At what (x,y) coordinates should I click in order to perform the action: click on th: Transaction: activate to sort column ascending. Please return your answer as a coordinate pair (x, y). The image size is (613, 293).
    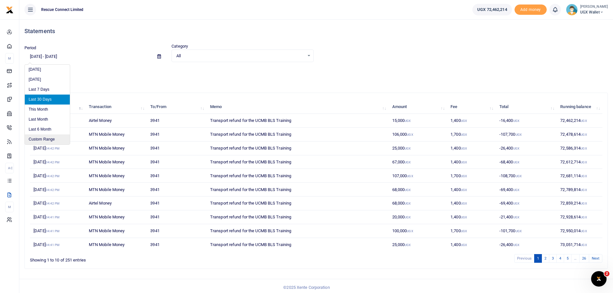
    Looking at the image, I should click on (116, 107).